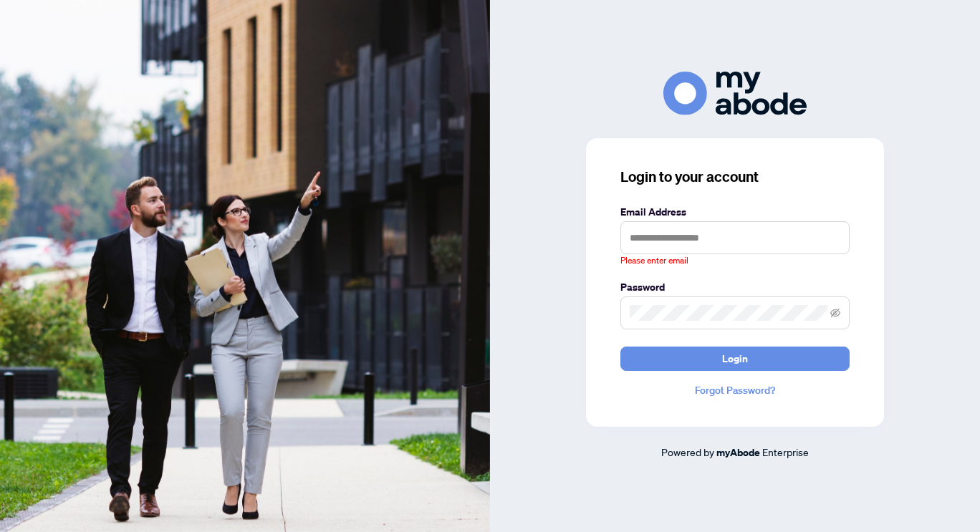 The image size is (980, 532). I want to click on a: Forgot Password?, so click(735, 390).